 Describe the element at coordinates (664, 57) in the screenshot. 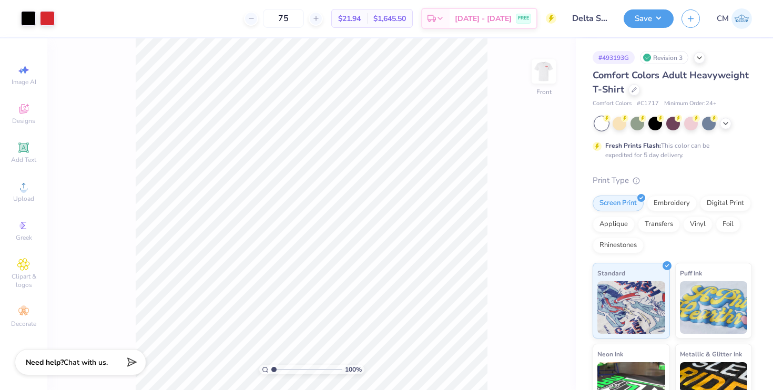

I see `div: Revision 3` at that location.